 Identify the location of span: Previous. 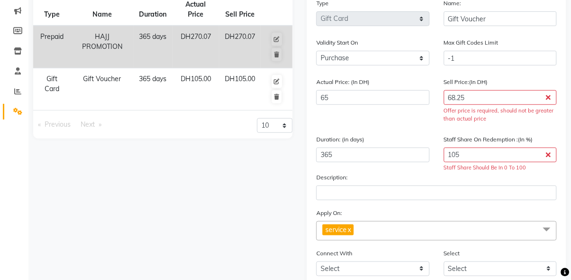
(57, 124).